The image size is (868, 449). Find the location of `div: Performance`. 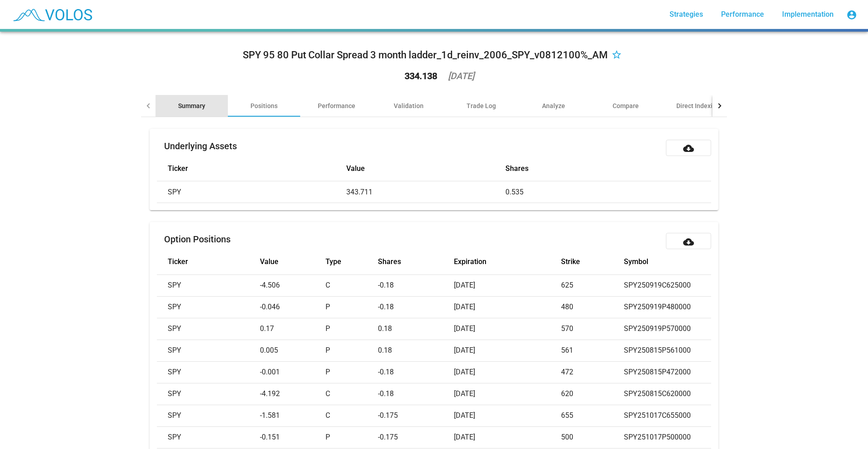

div: Performance is located at coordinates (336, 106).